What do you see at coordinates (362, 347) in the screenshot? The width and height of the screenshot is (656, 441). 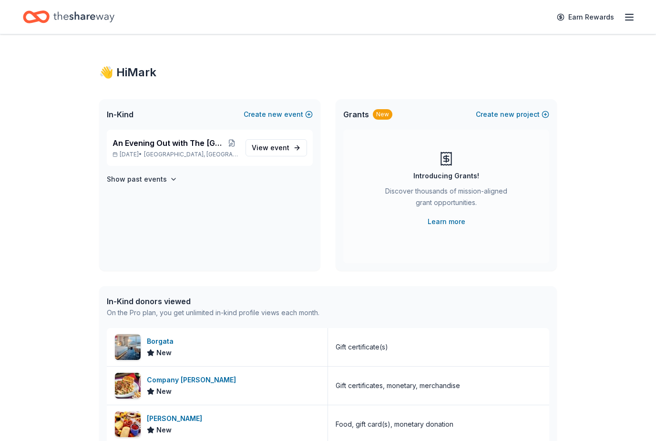 I see `div: Gift certificate(s)` at bounding box center [362, 347].